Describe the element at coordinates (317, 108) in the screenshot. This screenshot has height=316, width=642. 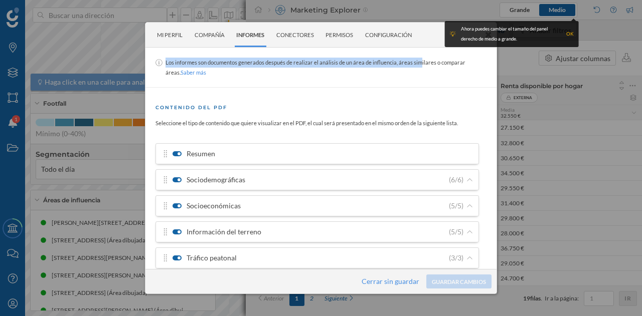
I see `h4: Contenido del PDF` at that location.